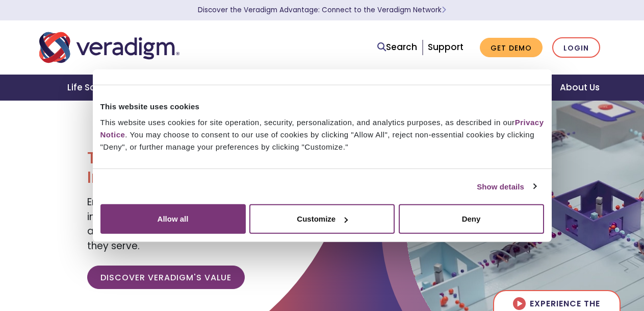 The image size is (644, 311). Describe the element at coordinates (322, 128) in the screenshot. I see `a: Privacy Notice` at that location.